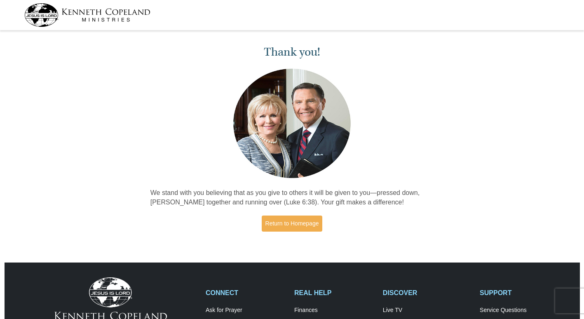 Image resolution: width=584 pixels, height=319 pixels. What do you see at coordinates (246, 293) in the screenshot?
I see `h2: CONNECT` at bounding box center [246, 293].